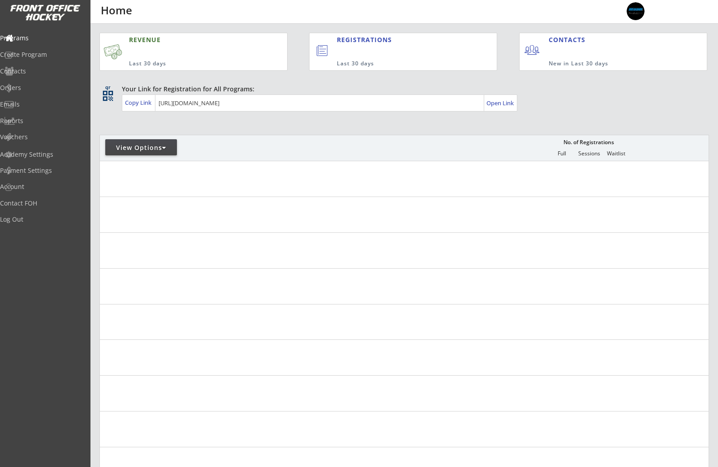 This screenshot has height=467, width=718. I want to click on div: No. of Registrations, so click(588, 142).